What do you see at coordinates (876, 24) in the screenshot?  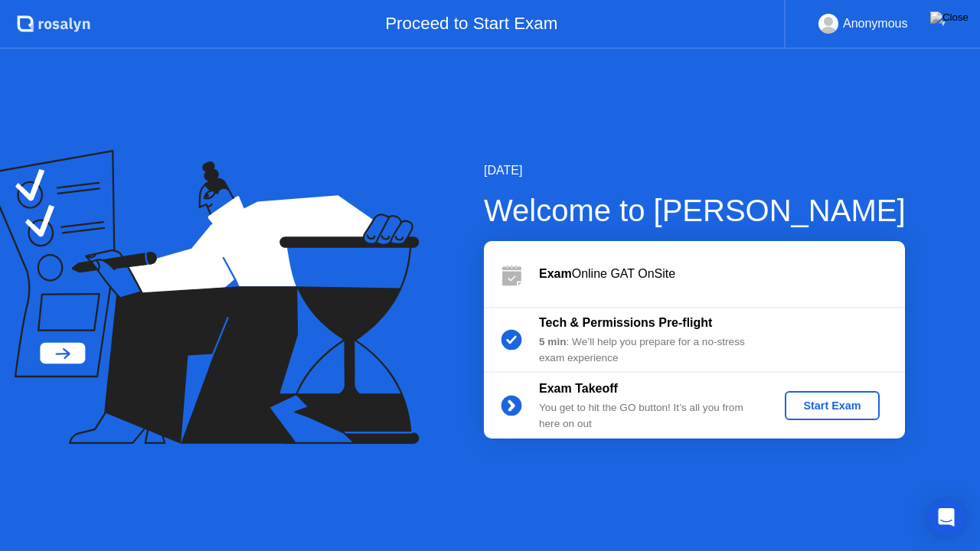 I see `div: Anonymous` at bounding box center [876, 24].